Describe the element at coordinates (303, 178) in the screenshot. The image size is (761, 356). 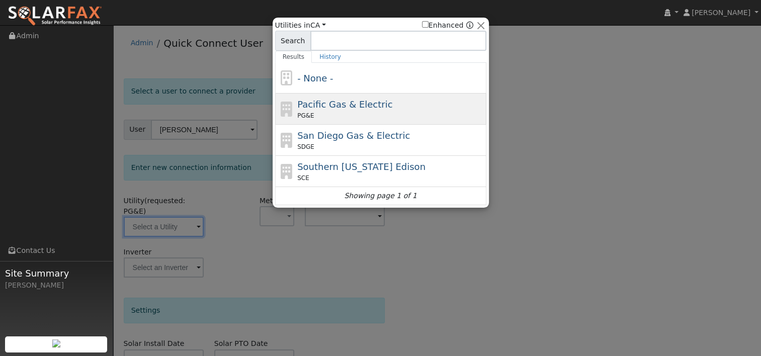
I see `span: SCE` at that location.